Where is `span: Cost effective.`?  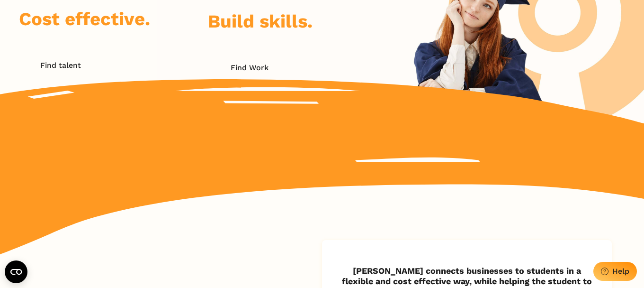 span: Cost effective. is located at coordinates (84, 18).